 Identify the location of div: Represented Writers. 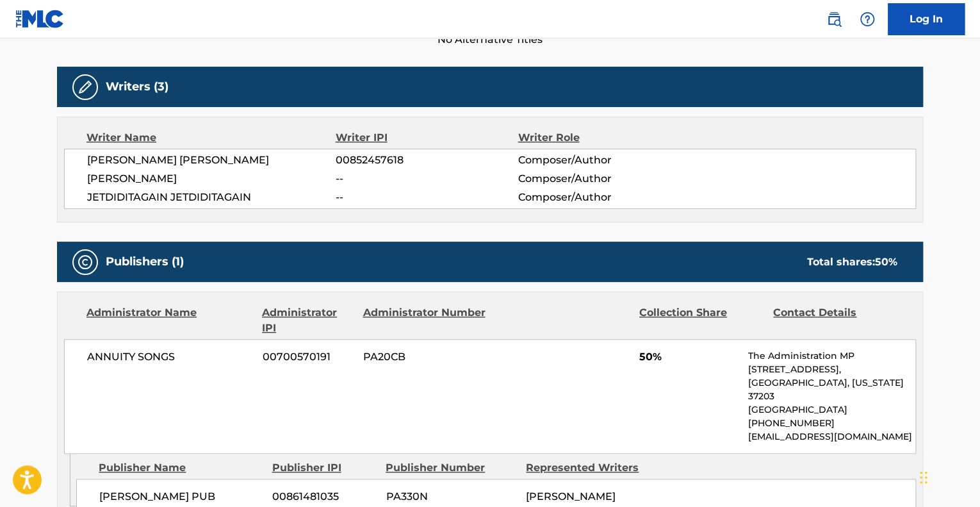
(591, 467).